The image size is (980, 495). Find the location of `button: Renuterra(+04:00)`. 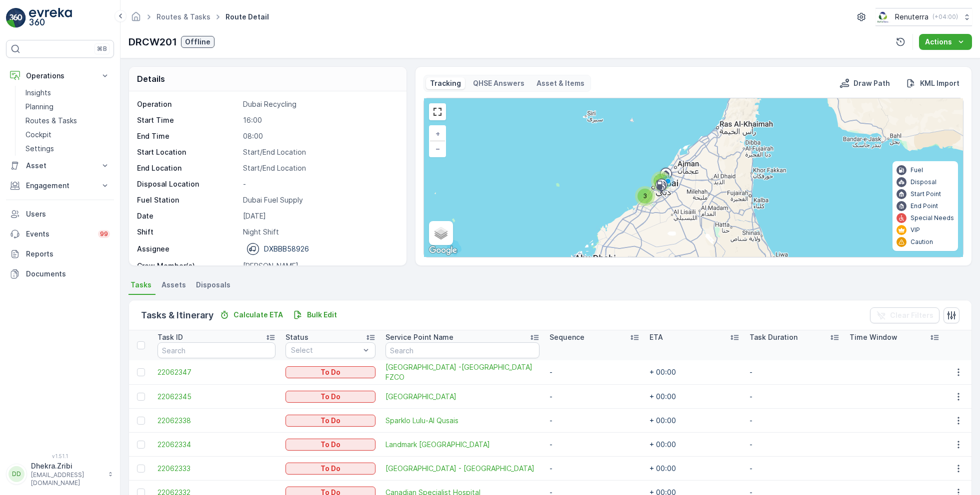

button: Renuterra(+04:00) is located at coordinates (923, 17).